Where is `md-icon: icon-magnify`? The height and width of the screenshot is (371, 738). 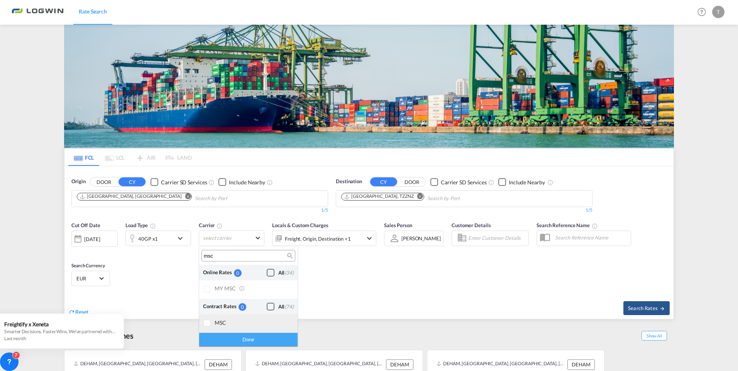
md-icon: icon-magnify is located at coordinates (289, 256).